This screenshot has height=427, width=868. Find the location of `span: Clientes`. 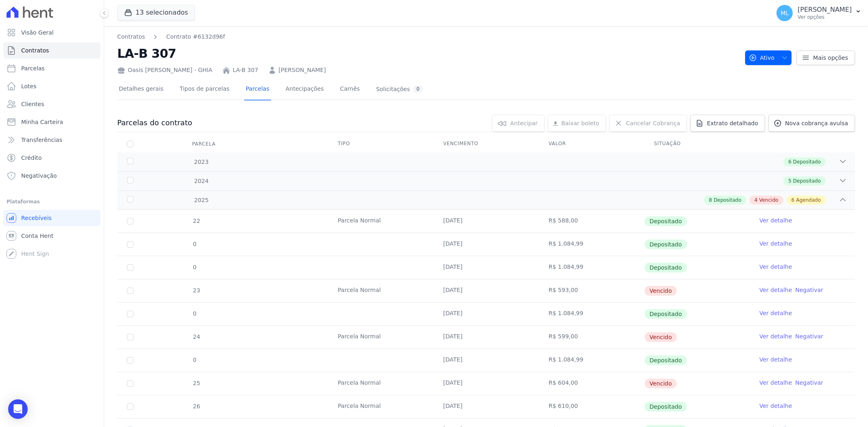

span: Clientes is located at coordinates (32, 104).